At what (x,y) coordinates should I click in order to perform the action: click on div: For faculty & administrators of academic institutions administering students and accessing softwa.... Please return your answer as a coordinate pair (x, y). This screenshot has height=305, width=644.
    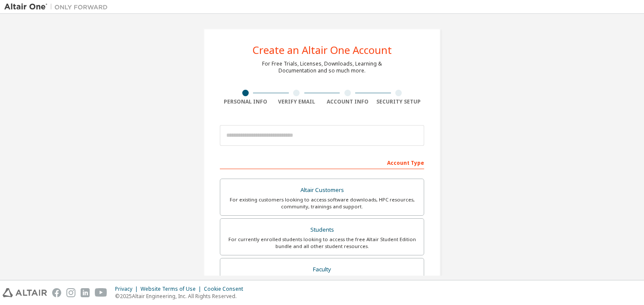
    Looking at the image, I should click on (322, 282).